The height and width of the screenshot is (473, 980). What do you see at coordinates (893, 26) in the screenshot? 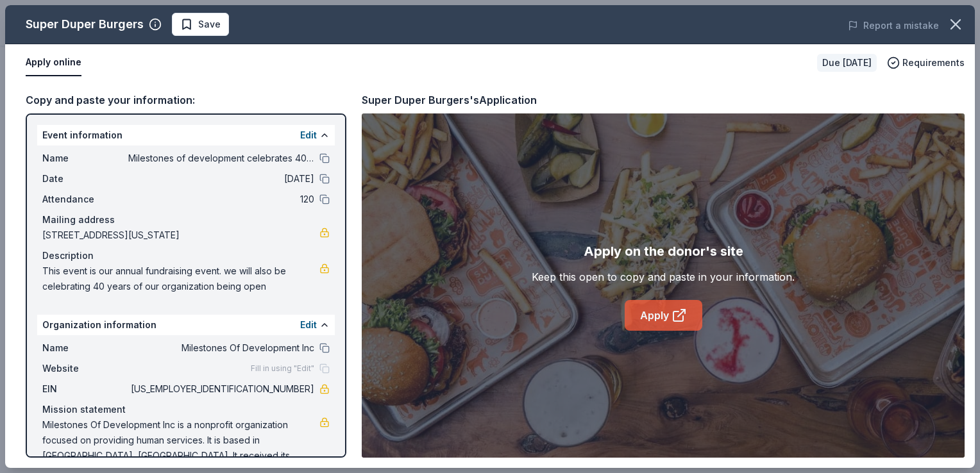
I see `button: Report a mistake` at bounding box center [893, 26].